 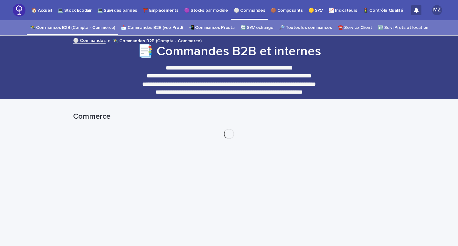 I want to click on img: JzSyWMYZRrOrwMBeQwjA, so click(x=19, y=10).